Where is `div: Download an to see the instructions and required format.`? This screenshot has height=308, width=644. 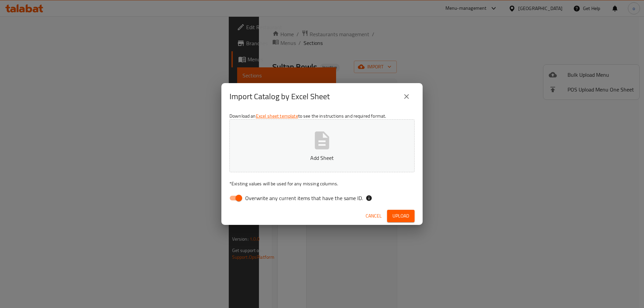
div: Download an to see the instructions and required format. is located at coordinates (322, 159).